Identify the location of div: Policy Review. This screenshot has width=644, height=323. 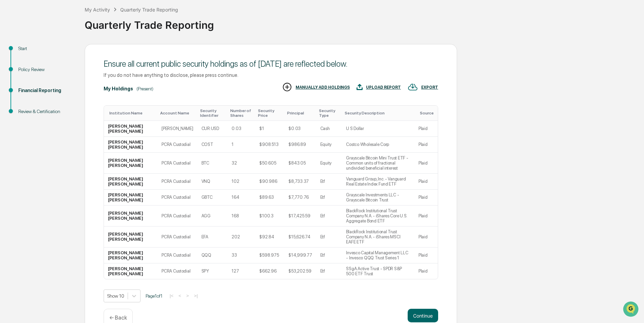
(46, 69).